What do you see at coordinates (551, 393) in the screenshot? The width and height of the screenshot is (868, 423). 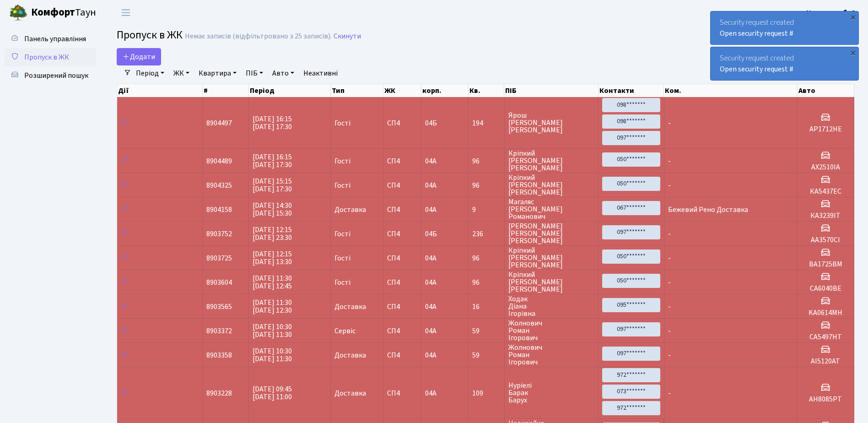 I see `span: Нуріелі Барак Барух` at bounding box center [551, 393].